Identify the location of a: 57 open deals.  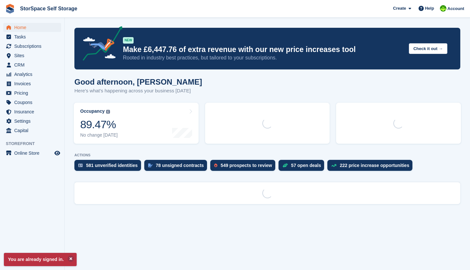
(303, 167).